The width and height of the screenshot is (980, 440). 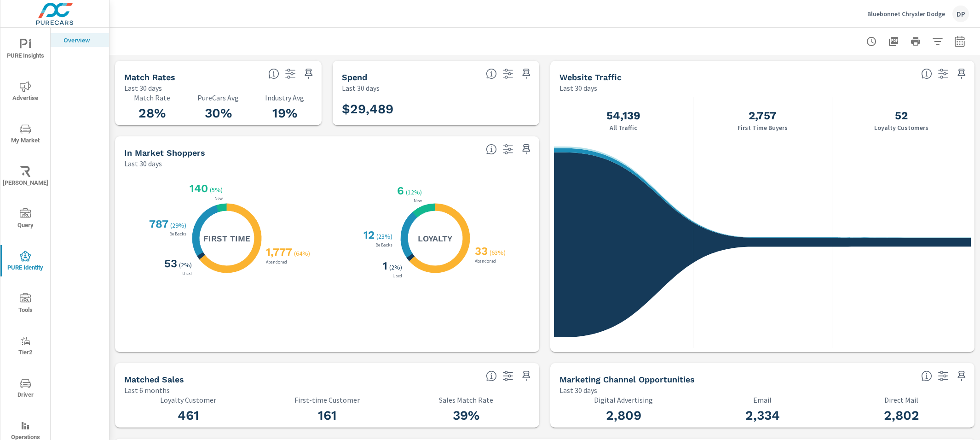 I want to click on h3: 53, so click(x=170, y=263).